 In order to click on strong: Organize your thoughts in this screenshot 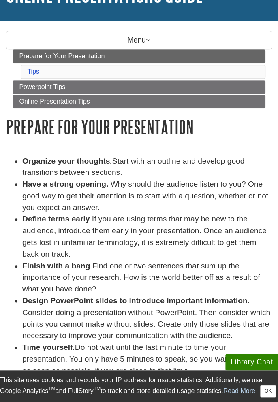, I will do `click(66, 161)`.